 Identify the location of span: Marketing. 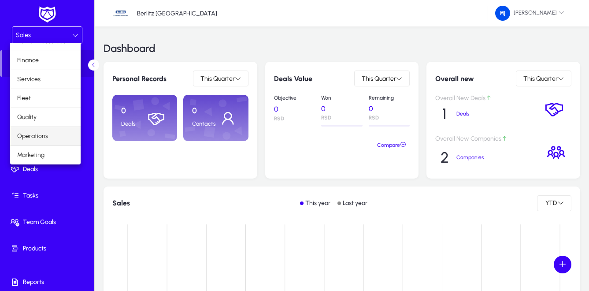
(31, 155).